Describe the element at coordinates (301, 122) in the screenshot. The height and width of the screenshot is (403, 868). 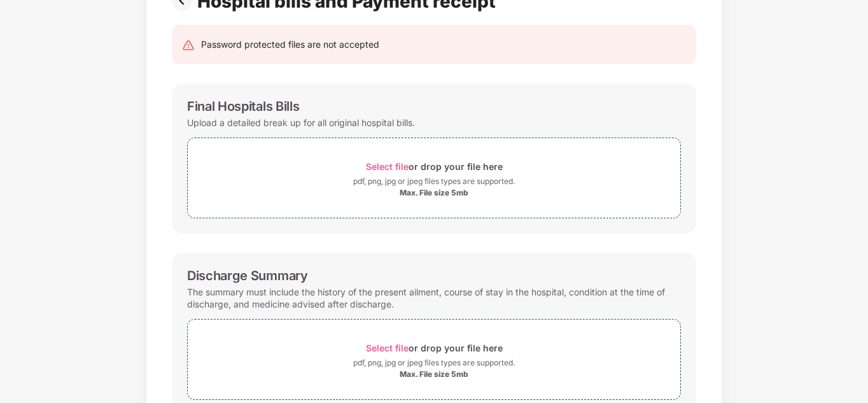
I see `div: Upload a detailed break up for all original hospital bills.` at that location.